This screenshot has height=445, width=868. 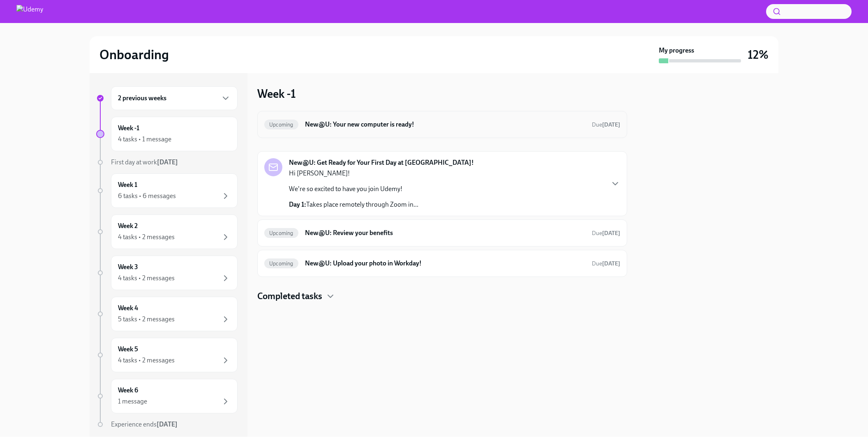 I want to click on h6: New@U: Review your benefits, so click(x=445, y=233).